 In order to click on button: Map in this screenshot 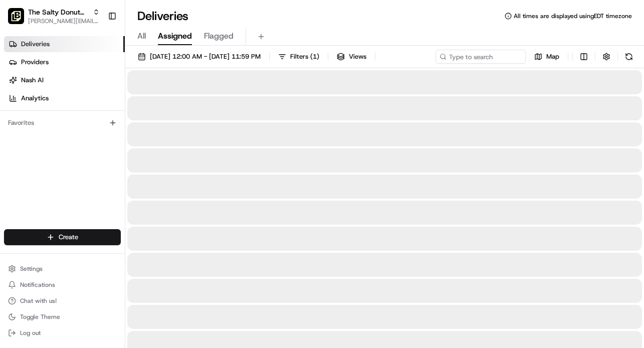, I will do `click(547, 57)`.